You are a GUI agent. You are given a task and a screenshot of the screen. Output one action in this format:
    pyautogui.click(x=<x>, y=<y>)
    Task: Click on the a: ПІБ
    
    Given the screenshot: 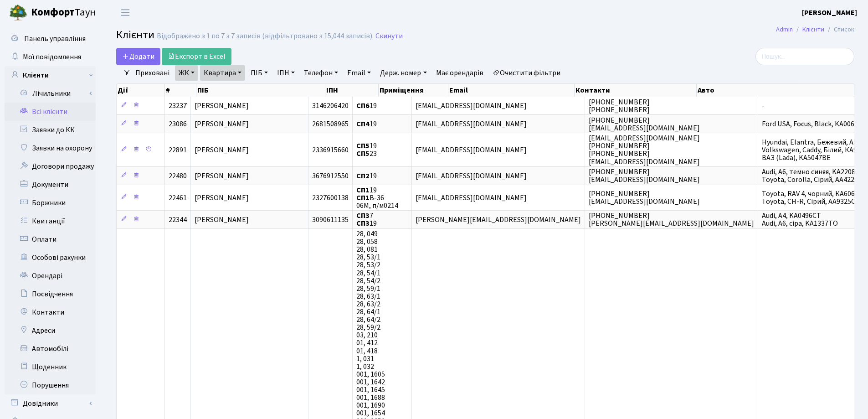 What is the action you would take?
    pyautogui.click(x=260, y=73)
    